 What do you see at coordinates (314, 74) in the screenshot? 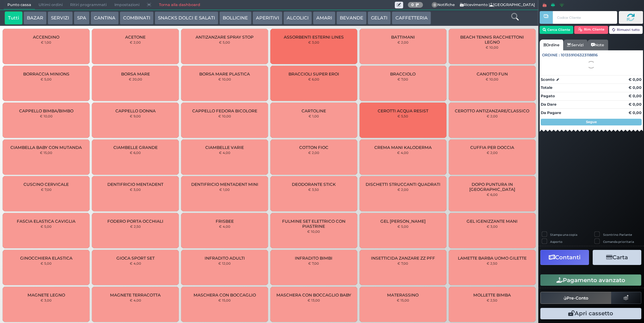
I see `span: BRACCIOLI SUPER EROI` at bounding box center [314, 74].